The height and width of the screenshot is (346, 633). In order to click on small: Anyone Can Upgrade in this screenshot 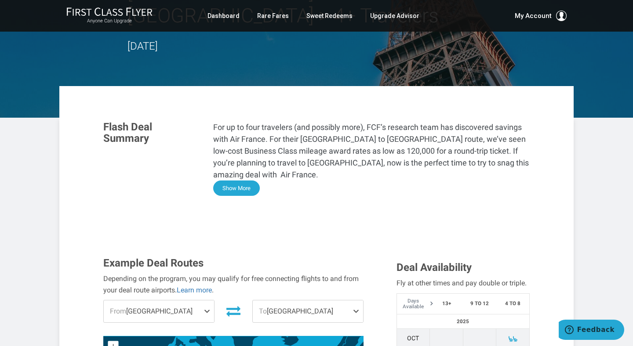, I will do `click(109, 21)`.